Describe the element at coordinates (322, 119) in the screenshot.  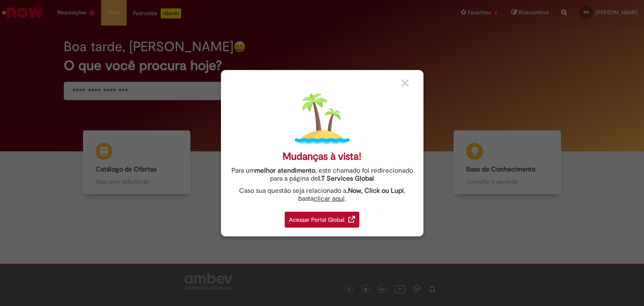
I see `img: island.png` at that location.